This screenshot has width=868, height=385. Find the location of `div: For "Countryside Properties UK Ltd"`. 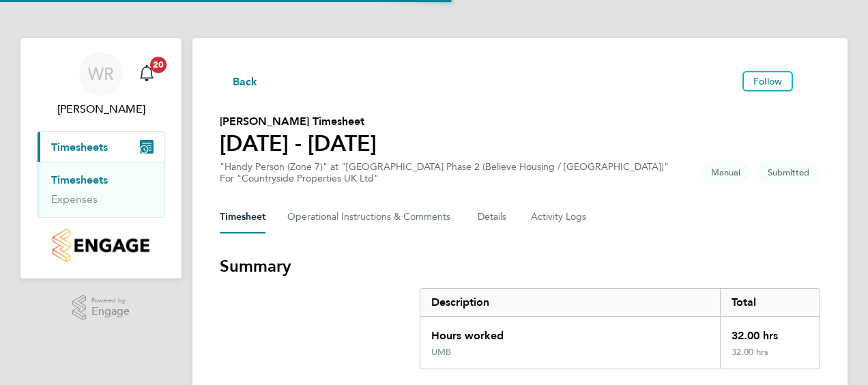

div: For "Countryside Properties UK Ltd" is located at coordinates (445, 179).